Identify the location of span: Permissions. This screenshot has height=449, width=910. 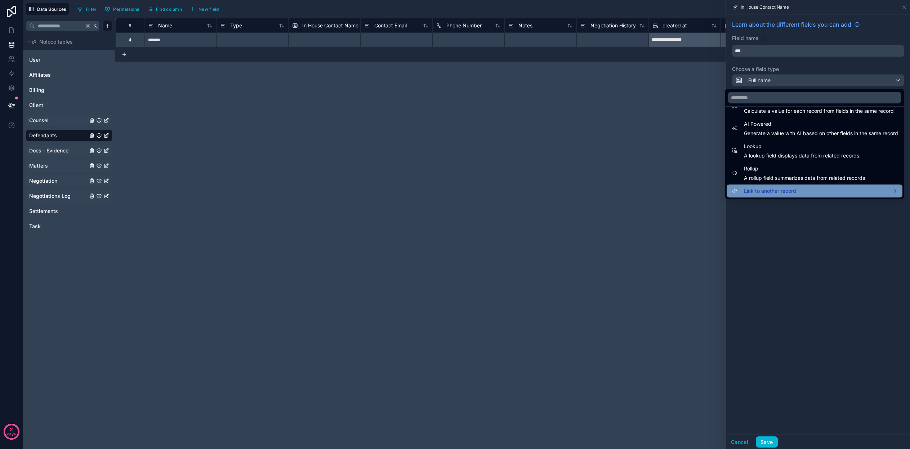
(126, 9).